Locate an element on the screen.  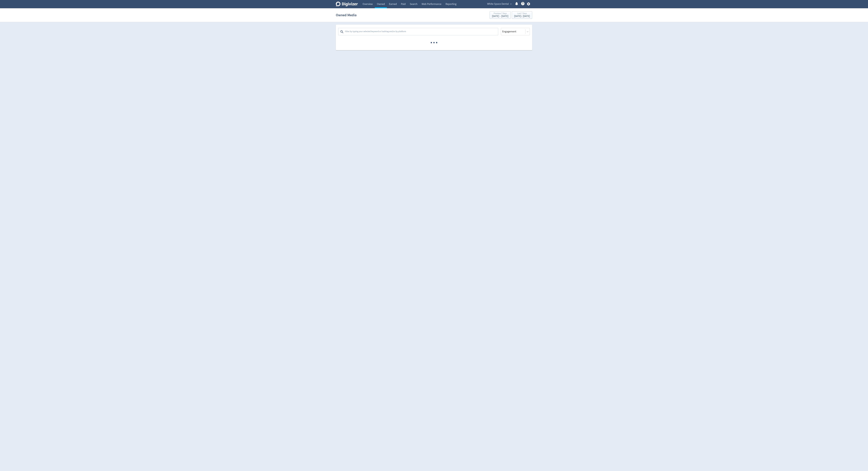
div: Previous 7 Days is located at coordinates (500, 14).